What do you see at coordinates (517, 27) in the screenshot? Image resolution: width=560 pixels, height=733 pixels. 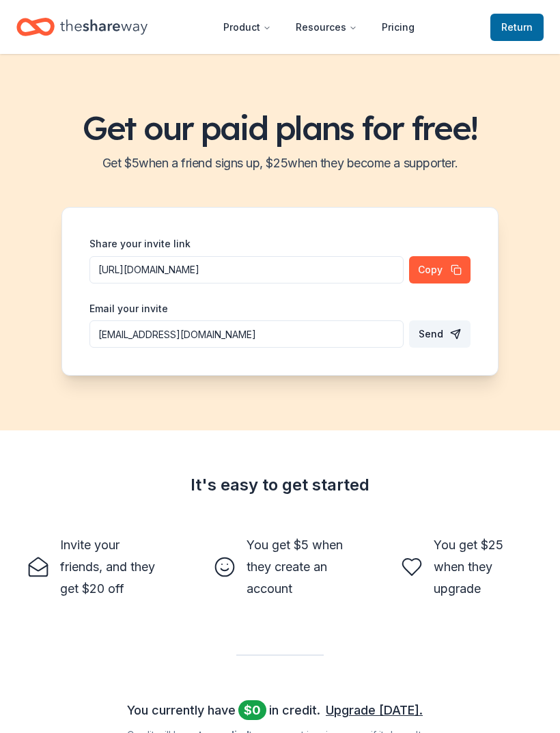 I see `span: Return` at bounding box center [517, 27].